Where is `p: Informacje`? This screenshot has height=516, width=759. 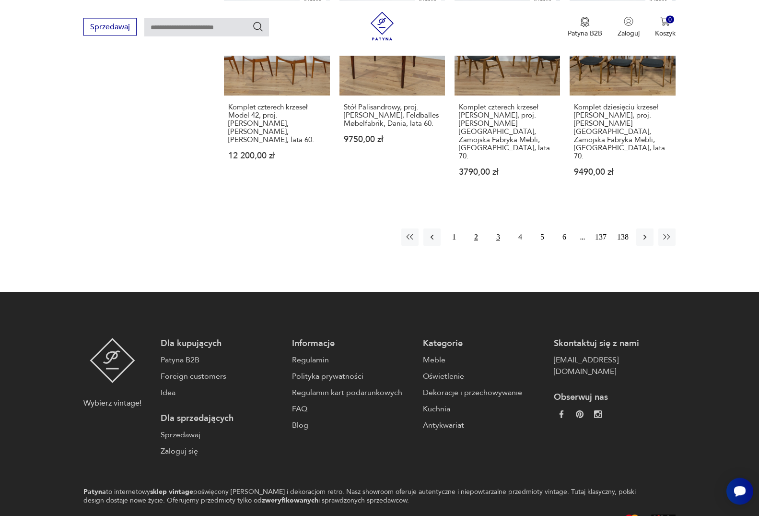 p: Informacje is located at coordinates (352, 343).